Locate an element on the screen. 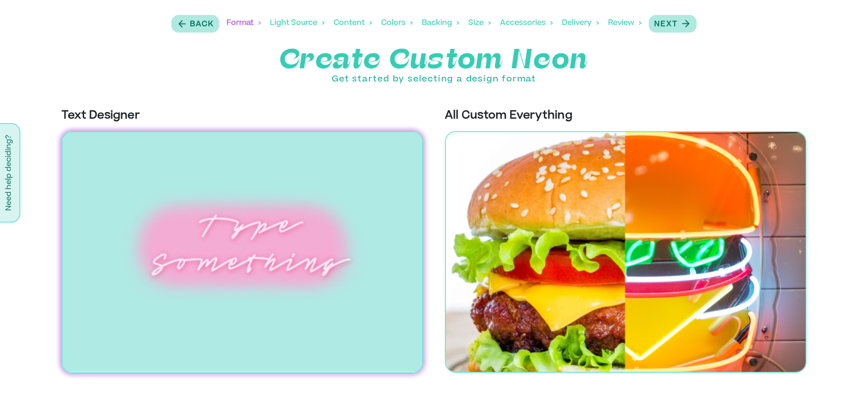 The height and width of the screenshot is (404, 868). button: Next is located at coordinates (673, 23).